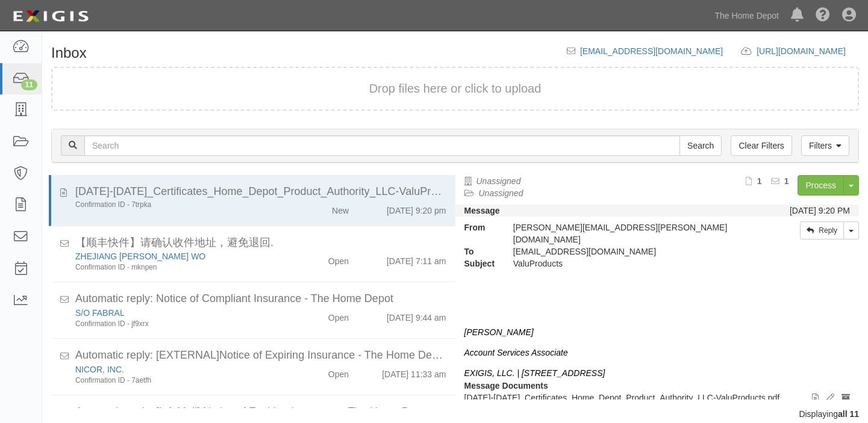  What do you see at coordinates (69, 53) in the screenshot?
I see `h1: Inbox` at bounding box center [69, 53].